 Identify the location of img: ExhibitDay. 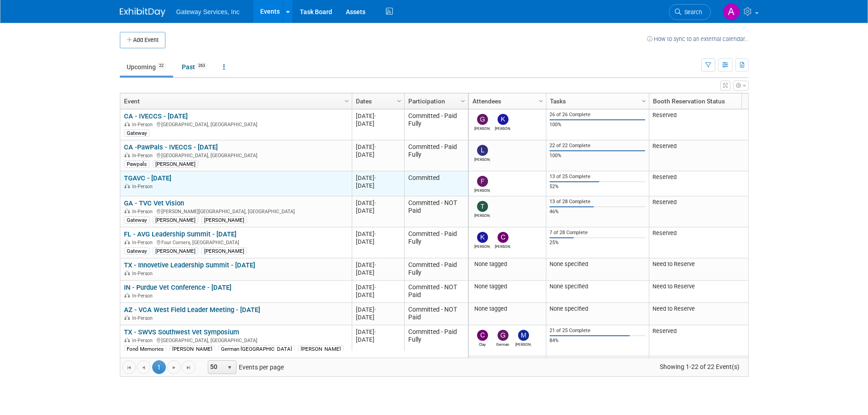
(143, 12).